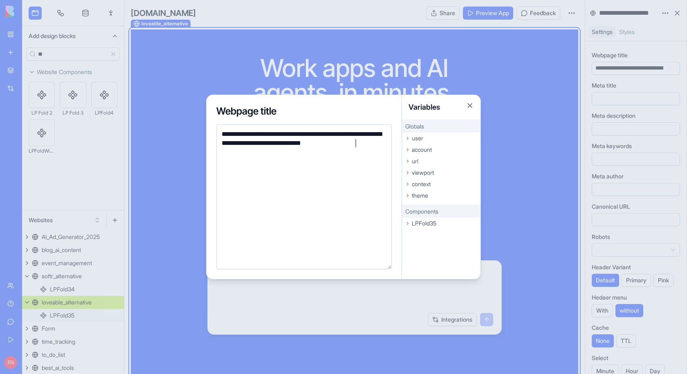 This screenshot has height=374, width=687. I want to click on button: Close, so click(470, 105).